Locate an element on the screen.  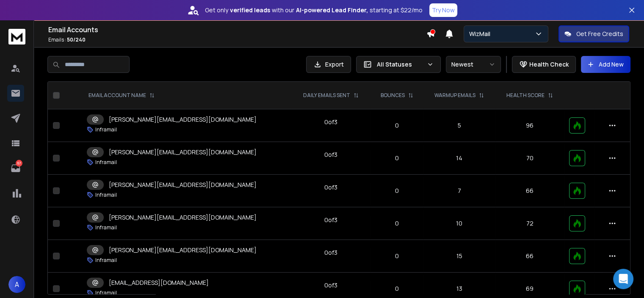
button: Export is located at coordinates (329, 64).